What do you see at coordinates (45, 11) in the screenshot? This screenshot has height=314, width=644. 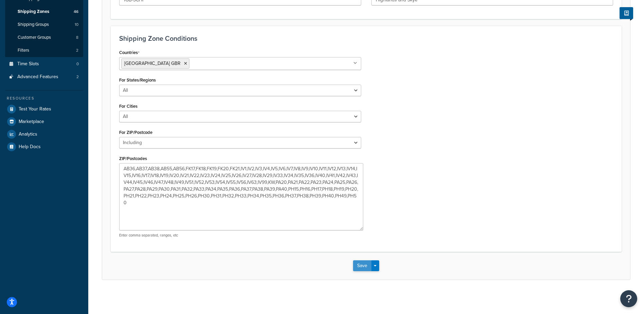 I see `li: Shipping Zones` at bounding box center [45, 11].